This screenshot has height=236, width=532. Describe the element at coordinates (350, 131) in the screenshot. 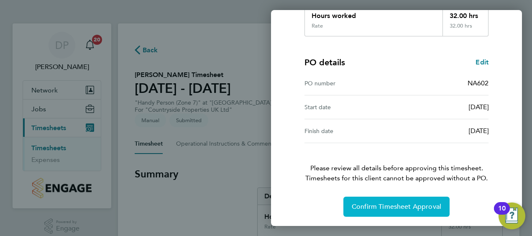

I see `div: Finish date` at that location.